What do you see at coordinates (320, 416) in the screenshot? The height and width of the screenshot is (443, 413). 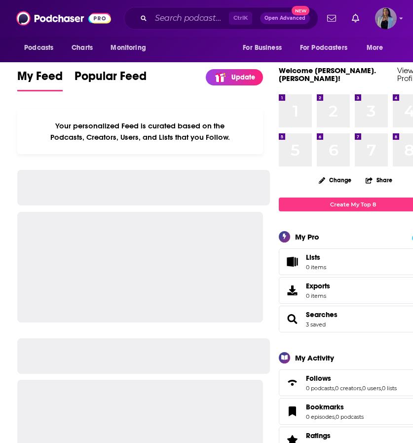 I see `a: 0 episodes` at bounding box center [320, 416].